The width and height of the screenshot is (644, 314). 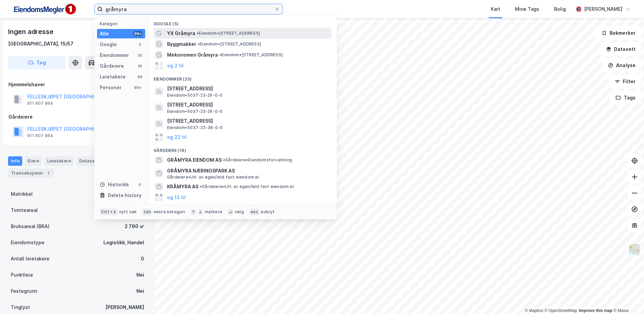 What do you see at coordinates (625, 82) in the screenshot?
I see `button: Filter` at bounding box center [625, 82].